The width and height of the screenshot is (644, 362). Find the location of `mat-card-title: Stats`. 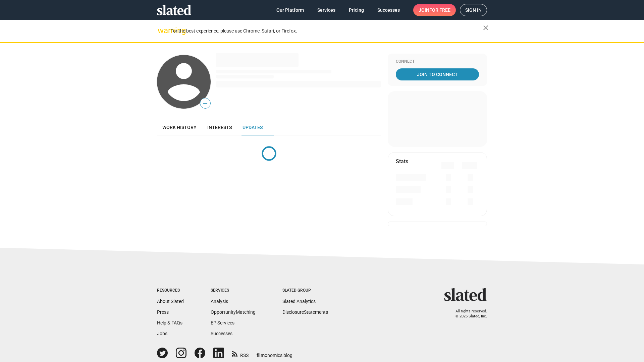

mat-card-title: Stats is located at coordinates (402, 161).